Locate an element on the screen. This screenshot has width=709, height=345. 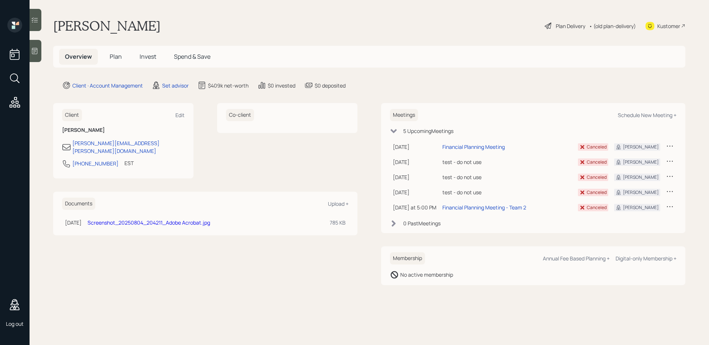
div: No active membership is located at coordinates (426, 274).